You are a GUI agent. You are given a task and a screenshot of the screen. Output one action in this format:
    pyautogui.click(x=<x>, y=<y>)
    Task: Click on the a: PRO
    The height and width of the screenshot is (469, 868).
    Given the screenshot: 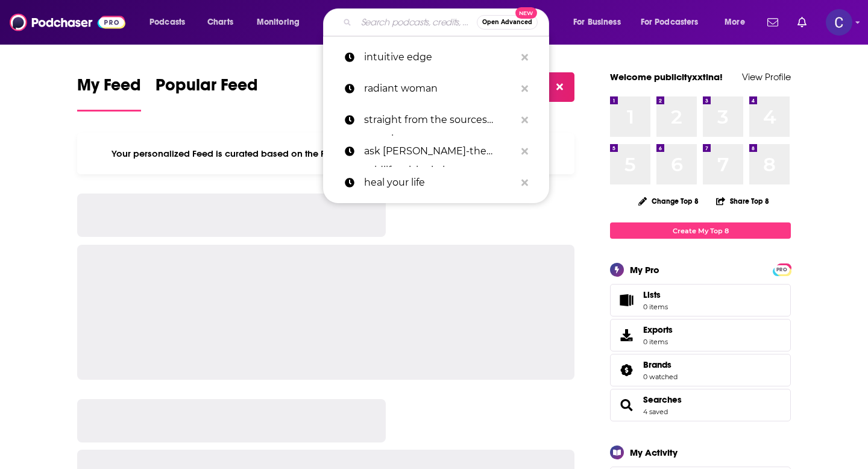 What is the action you would take?
    pyautogui.click(x=782, y=269)
    